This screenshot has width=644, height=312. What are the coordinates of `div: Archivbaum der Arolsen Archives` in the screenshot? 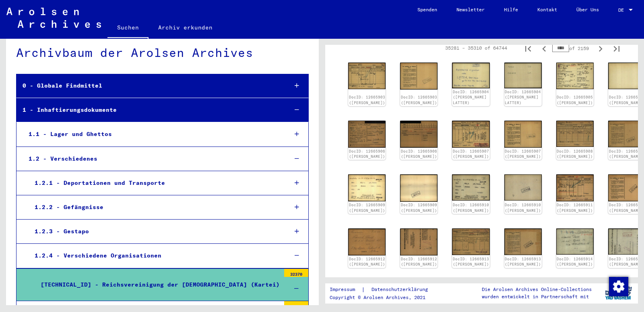 It's located at (162, 52).